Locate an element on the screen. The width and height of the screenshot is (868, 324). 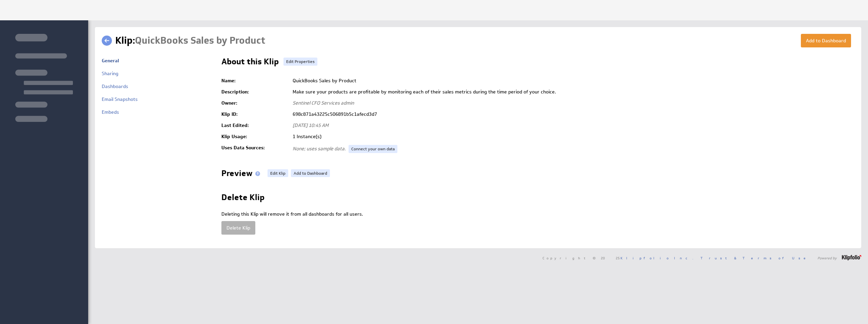
img: skeleton-sidenav.svg is located at coordinates (44, 78).